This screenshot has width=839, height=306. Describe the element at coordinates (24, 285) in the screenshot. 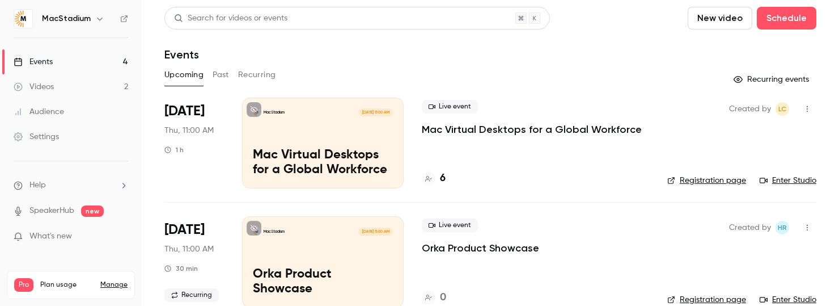

I see `span: Pro` at that location.